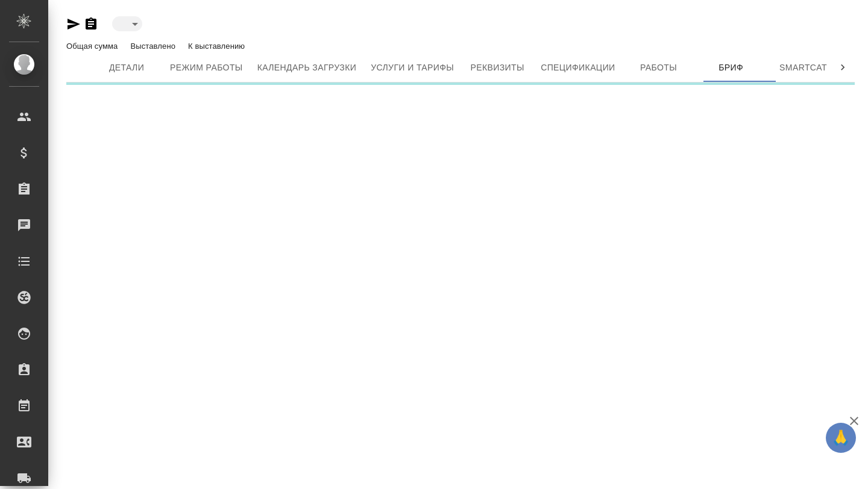  Describe the element at coordinates (74, 24) in the screenshot. I see `button: Скопировать ссылку для ЯМессенджера` at that location.